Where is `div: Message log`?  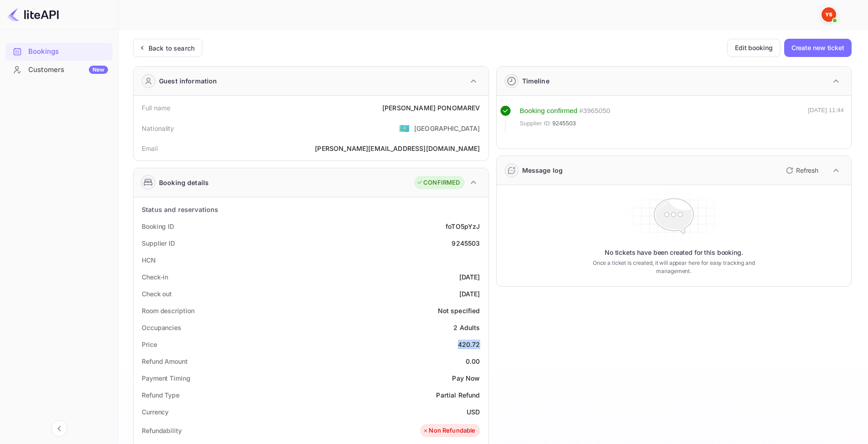 div: Message log is located at coordinates (542, 170).